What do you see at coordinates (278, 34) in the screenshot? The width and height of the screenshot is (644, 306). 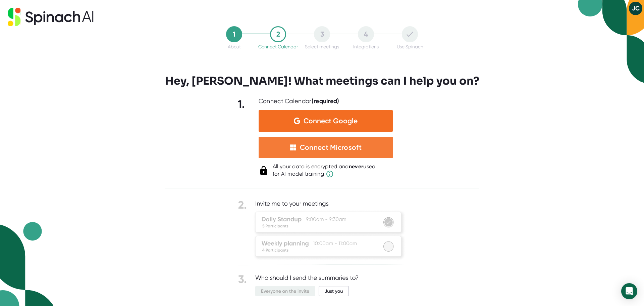 I see `div: 2` at bounding box center [278, 34].